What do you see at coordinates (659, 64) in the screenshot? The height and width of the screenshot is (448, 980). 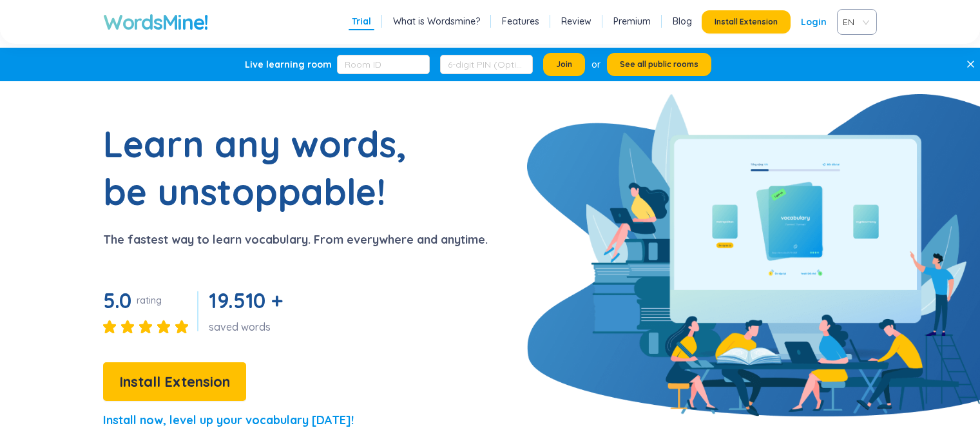 I see `button: See all public rooms` at bounding box center [659, 64].